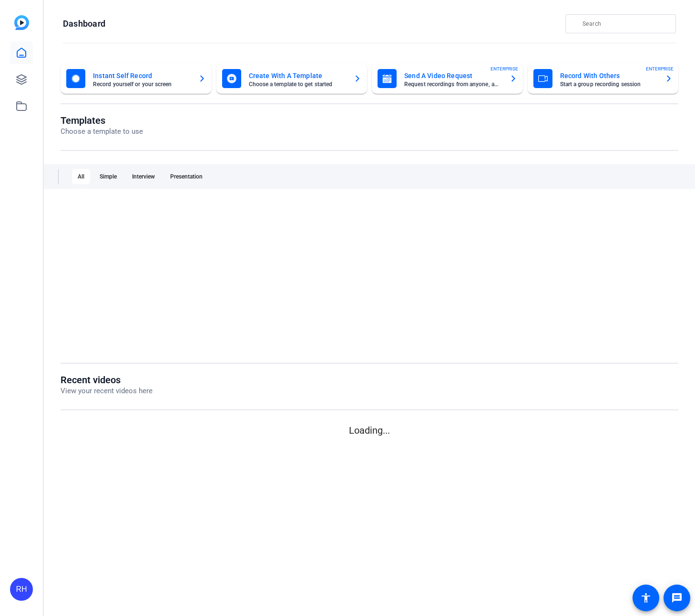 The image size is (695, 616). What do you see at coordinates (21, 23) in the screenshot?
I see `img: blue-gradient.svg` at bounding box center [21, 23].